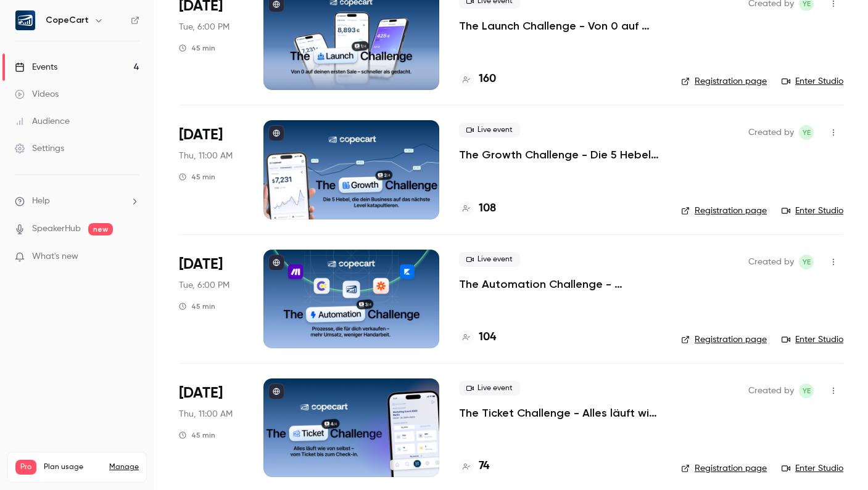 Image resolution: width=868 pixels, height=490 pixels. I want to click on a: The Ticket Challenge - Alles läuft wie von selbst – vom Ticket bis zum Check-in, so click(560, 414).